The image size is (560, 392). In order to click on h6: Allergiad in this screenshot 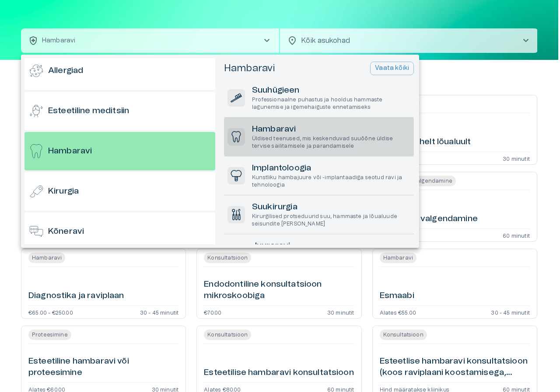, I will do `click(66, 71)`.